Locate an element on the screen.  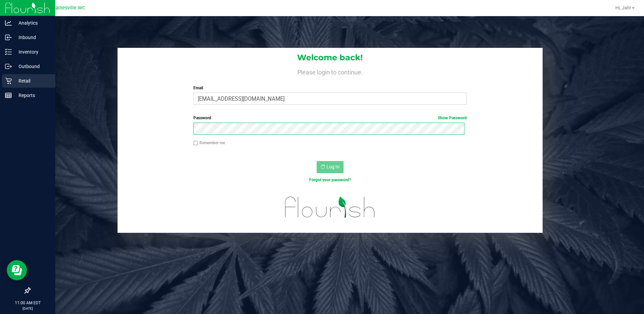
p: Analytics is located at coordinates (32, 23).